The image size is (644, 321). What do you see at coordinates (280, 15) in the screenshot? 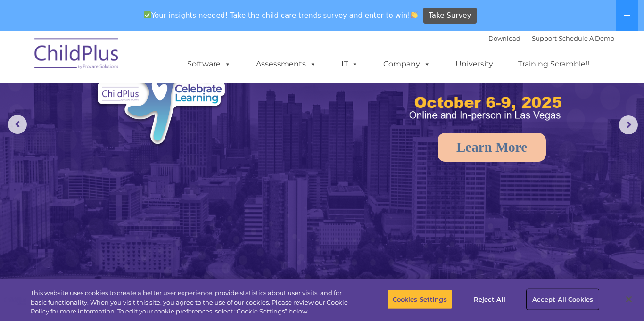
I see `span: Your insights needed! Take the child care trends survey and enter to win!` at bounding box center [280, 15].